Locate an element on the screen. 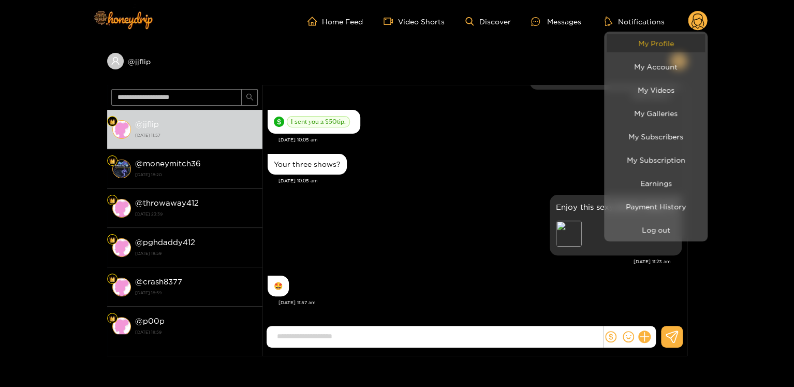  a: Earnings is located at coordinates (656, 183).